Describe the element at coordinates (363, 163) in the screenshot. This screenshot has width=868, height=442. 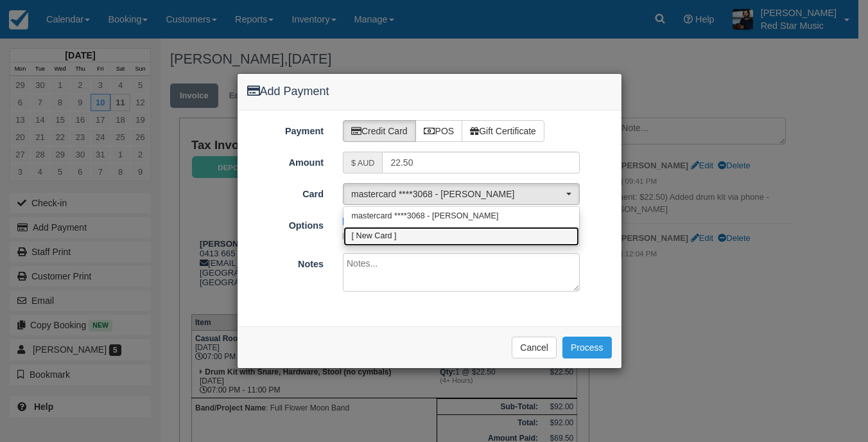
I see `small: $ AUD` at that location.